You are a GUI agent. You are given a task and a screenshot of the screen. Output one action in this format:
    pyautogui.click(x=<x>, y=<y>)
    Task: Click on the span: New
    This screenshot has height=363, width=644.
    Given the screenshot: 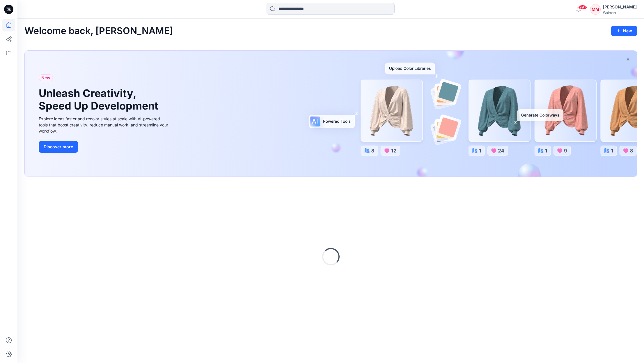 What is the action you would take?
    pyautogui.click(x=46, y=78)
    